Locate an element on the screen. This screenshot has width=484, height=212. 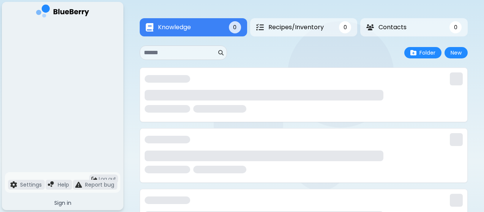
span: Folder is located at coordinates (428, 53).